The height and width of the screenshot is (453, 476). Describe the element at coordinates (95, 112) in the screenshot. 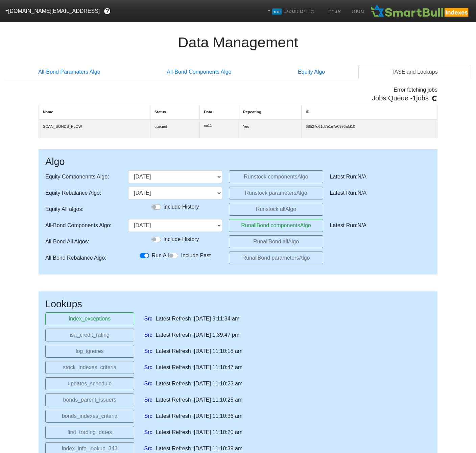

I see `th: Name` at that location.